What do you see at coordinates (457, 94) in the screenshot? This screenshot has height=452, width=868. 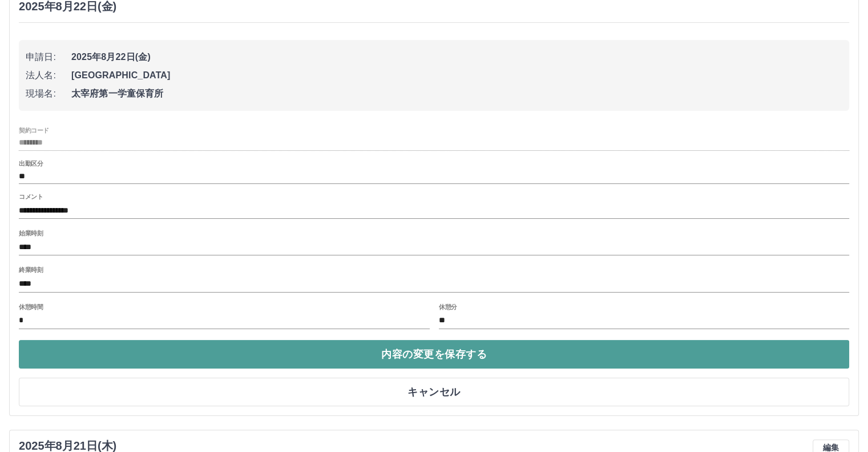 I see `span: 太宰府第一学童保育所` at bounding box center [457, 94].